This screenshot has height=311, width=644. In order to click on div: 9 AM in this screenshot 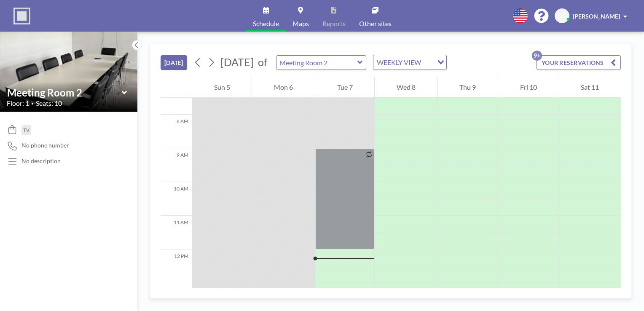, I will do `click(176, 165)`.